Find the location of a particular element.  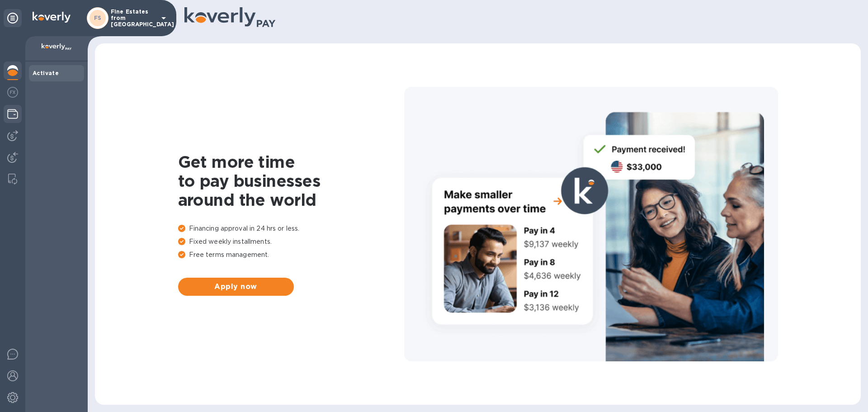

b: FS is located at coordinates (98, 18).